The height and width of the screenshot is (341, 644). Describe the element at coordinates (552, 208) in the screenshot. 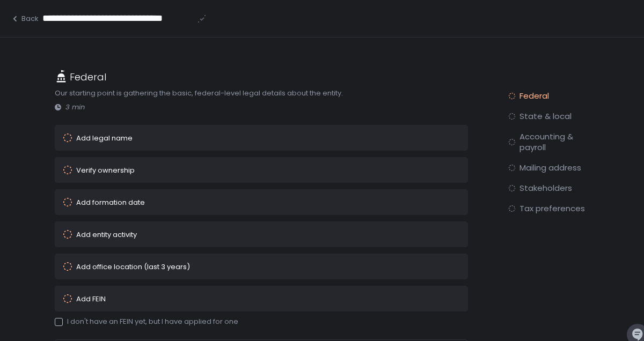

I see `span: Tax preferences` at that location.